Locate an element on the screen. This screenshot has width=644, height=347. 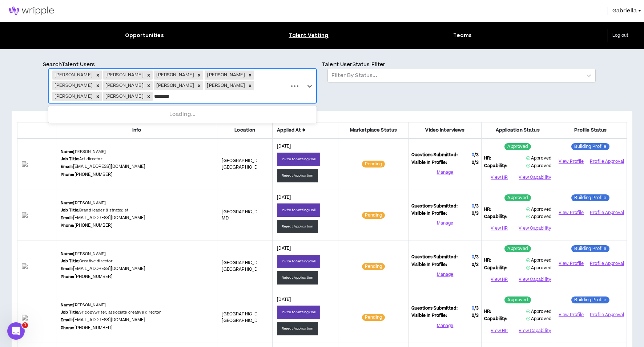
span: Applied At is located at coordinates (305, 130).